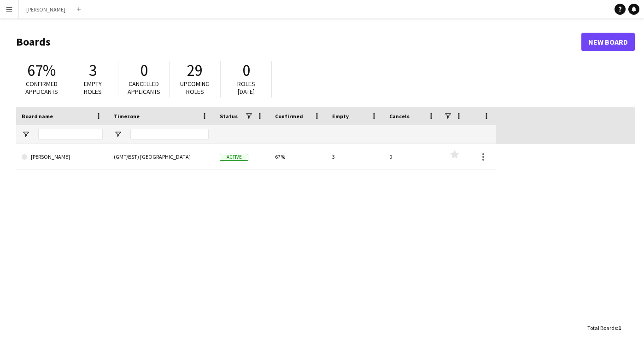 This screenshot has width=644, height=347. I want to click on span: 29, so click(195, 70).